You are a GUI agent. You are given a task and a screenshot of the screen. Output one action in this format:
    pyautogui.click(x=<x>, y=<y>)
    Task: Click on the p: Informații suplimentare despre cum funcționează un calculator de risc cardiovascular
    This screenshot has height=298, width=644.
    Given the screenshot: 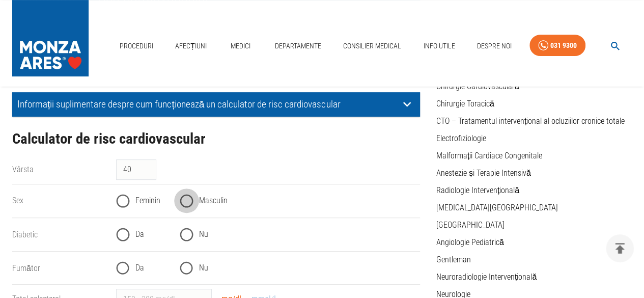 What is the action you would take?
    pyautogui.click(x=208, y=104)
    